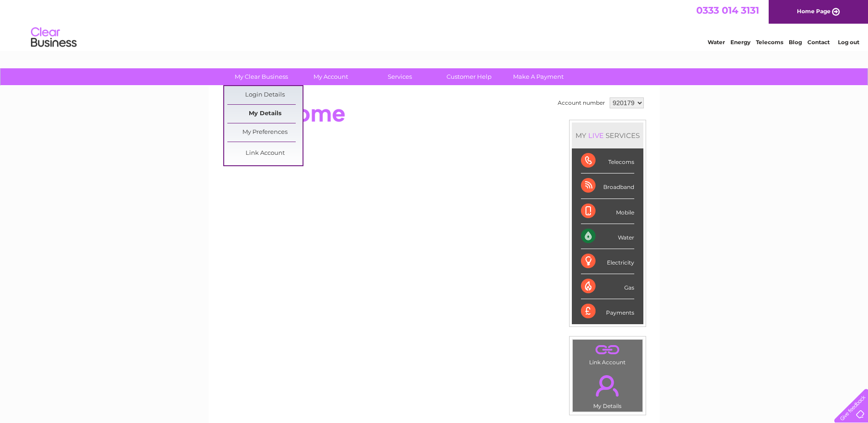 The image size is (868, 423). I want to click on div: Gas, so click(607, 286).